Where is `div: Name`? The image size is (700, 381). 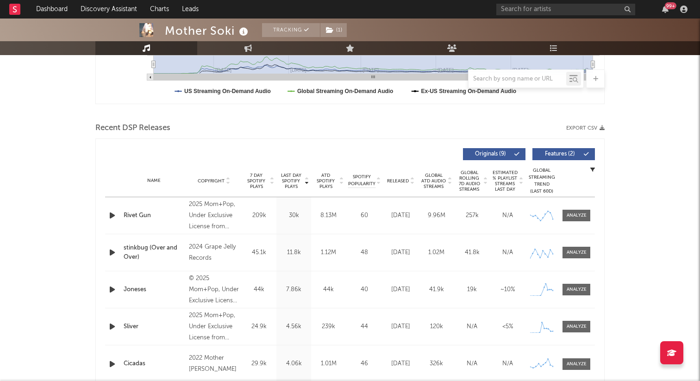 div: Name is located at coordinates (154, 180).